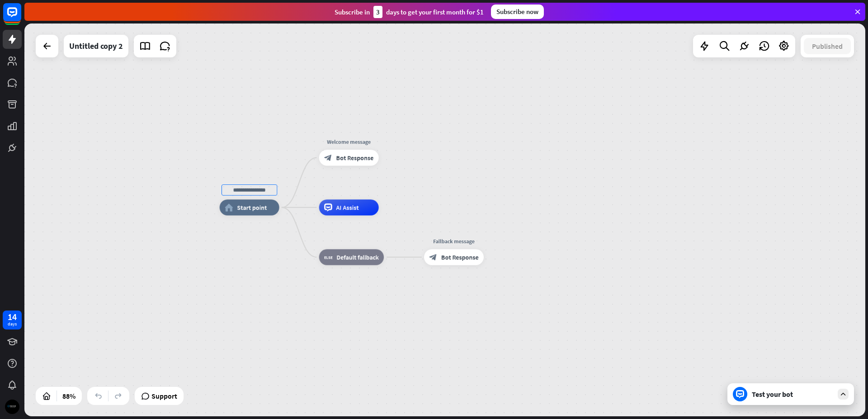 The width and height of the screenshot is (868, 419). Describe the element at coordinates (12, 324) in the screenshot. I see `div: days` at that location.